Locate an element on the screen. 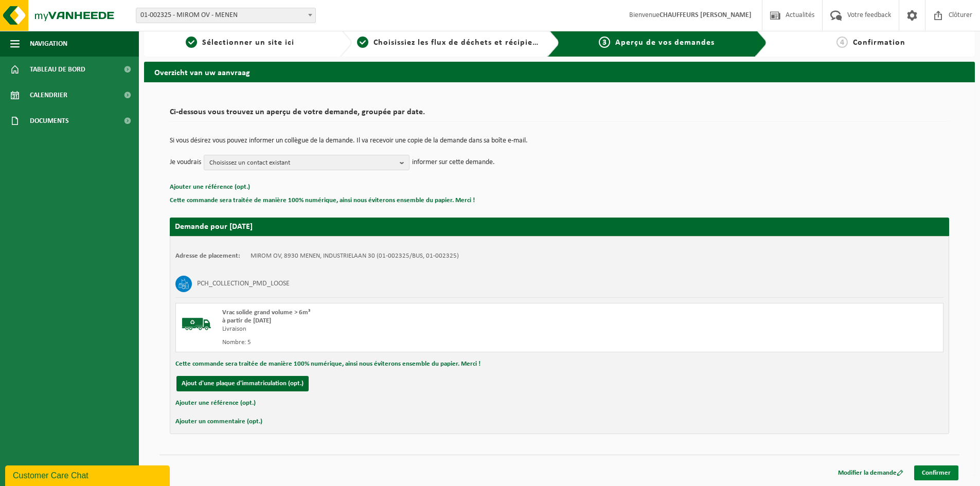 The height and width of the screenshot is (486, 980). p: informer sur cette demande. is located at coordinates (453, 162).